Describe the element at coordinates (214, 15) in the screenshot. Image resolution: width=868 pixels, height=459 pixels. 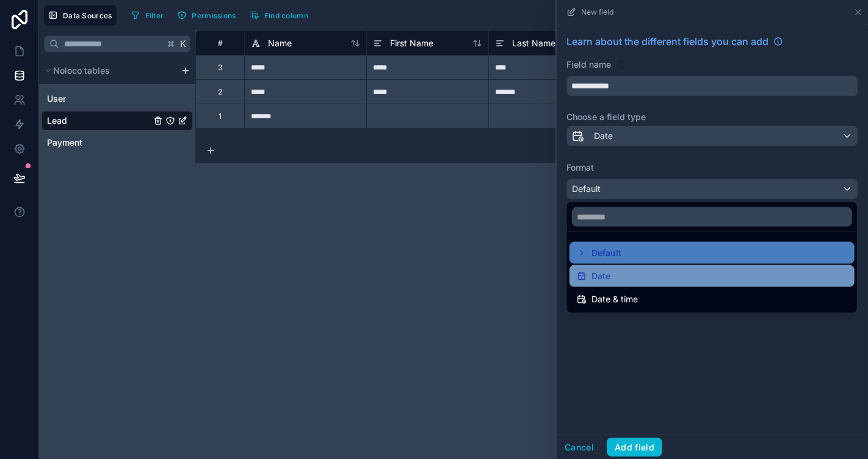
I see `span: Permissions` at that location.